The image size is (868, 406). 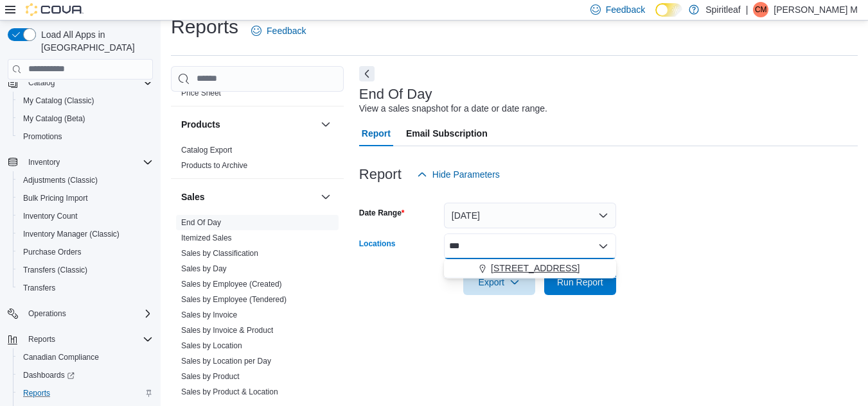 I want to click on span: CM, so click(x=761, y=10).